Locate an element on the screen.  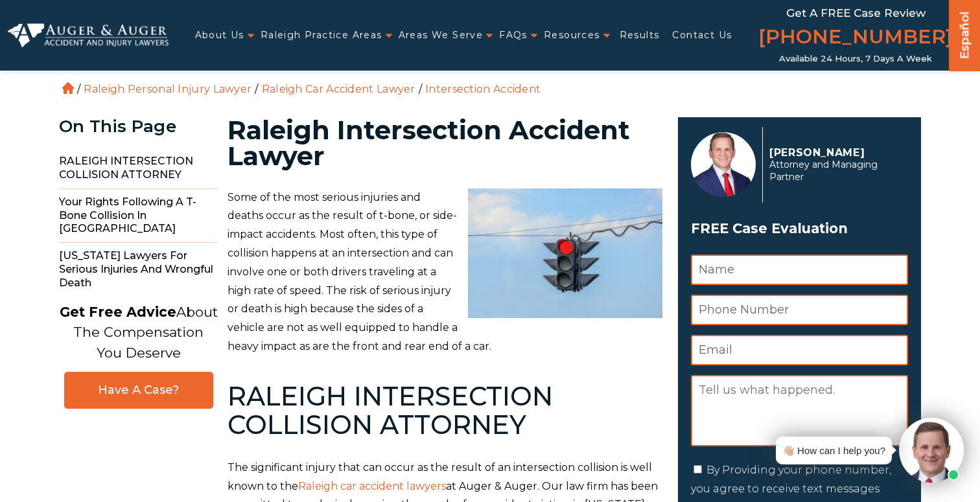
a: Areas We Serve is located at coordinates (441, 35).